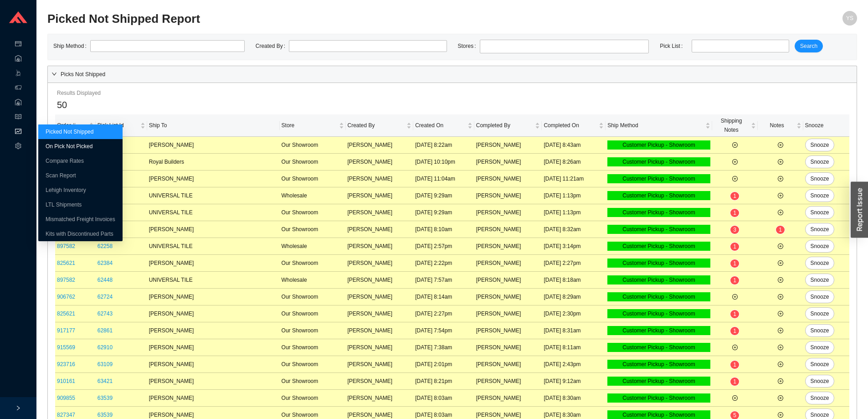  What do you see at coordinates (62, 105) in the screenshot?
I see `span: 50` at bounding box center [62, 105].